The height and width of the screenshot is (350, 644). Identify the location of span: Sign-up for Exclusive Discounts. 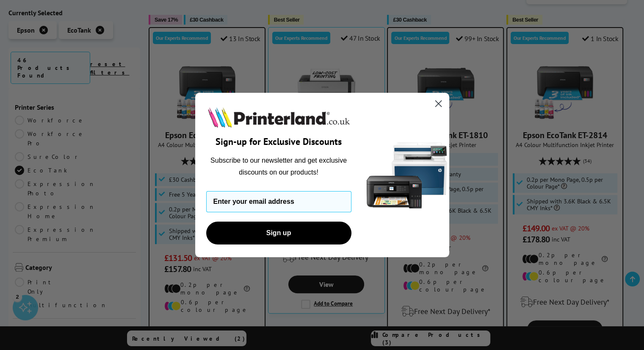
(278, 142).